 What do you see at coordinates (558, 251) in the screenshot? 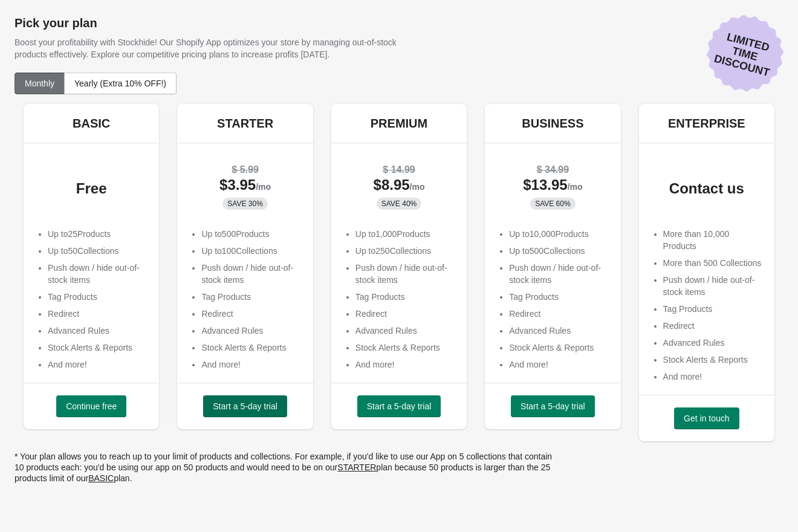
I see `p: Up to 500 Collections` at bounding box center [558, 251].